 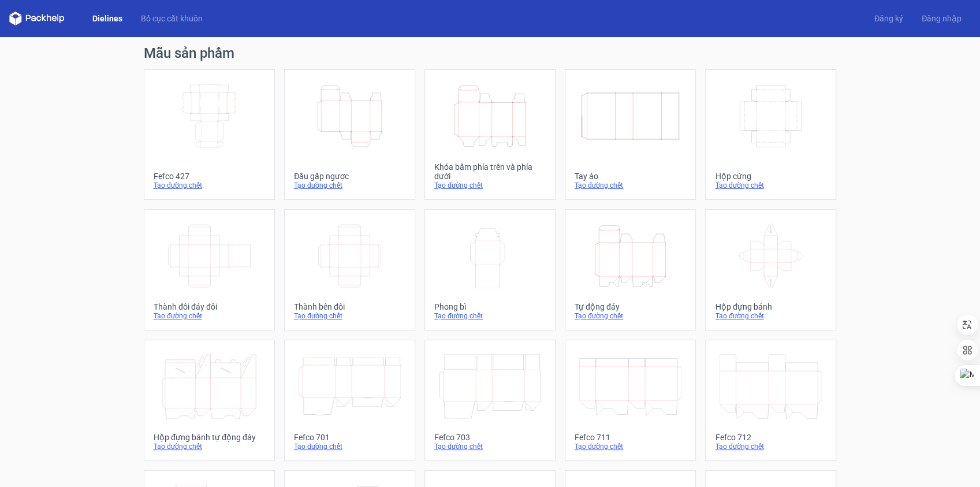 I want to click on font: Fefco 427, so click(x=171, y=176).